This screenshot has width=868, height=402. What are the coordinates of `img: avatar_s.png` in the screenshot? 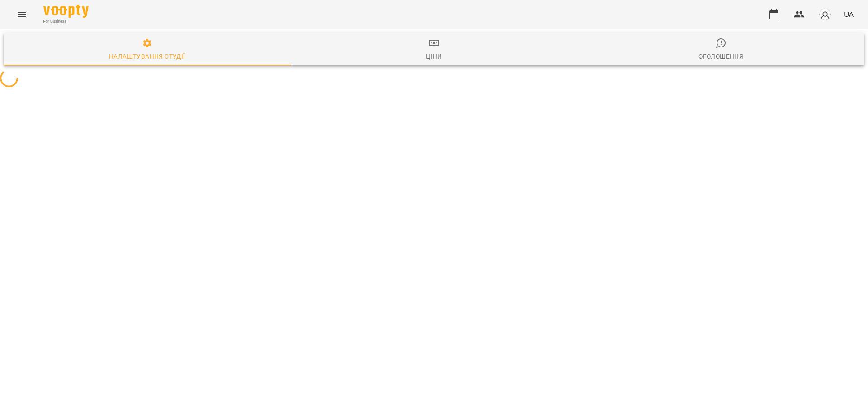 It's located at (825, 15).